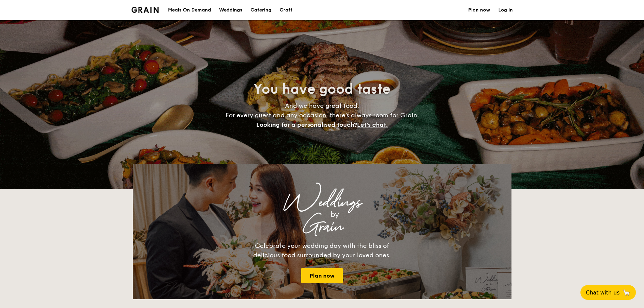 The width and height of the screenshot is (644, 308). What do you see at coordinates (322, 202) in the screenshot?
I see `div: Weddings` at bounding box center [322, 202].